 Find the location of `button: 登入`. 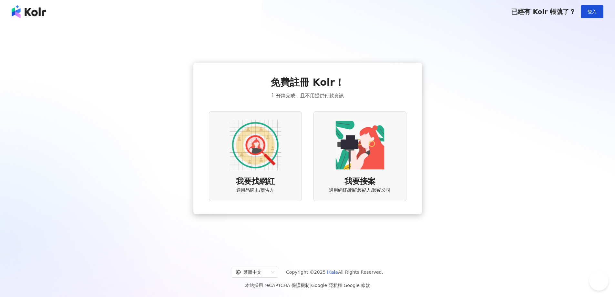

button: 登入 is located at coordinates (592, 12).